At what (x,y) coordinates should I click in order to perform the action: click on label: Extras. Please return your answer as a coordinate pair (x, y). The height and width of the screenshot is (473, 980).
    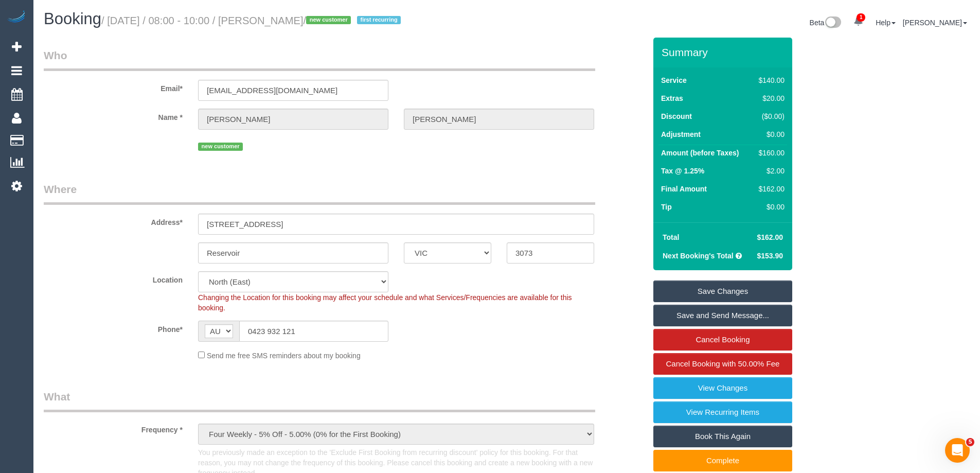
    Looking at the image, I should click on (672, 98).